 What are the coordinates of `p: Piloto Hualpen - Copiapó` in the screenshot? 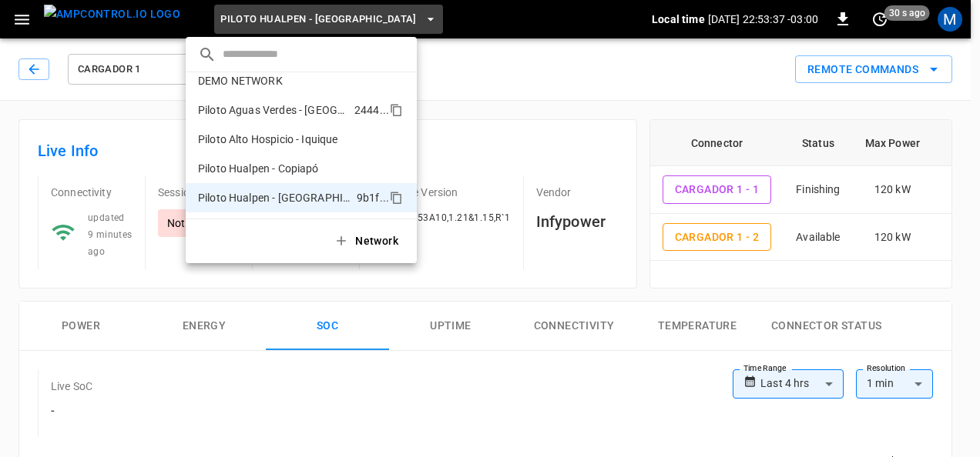 It's located at (275, 169).